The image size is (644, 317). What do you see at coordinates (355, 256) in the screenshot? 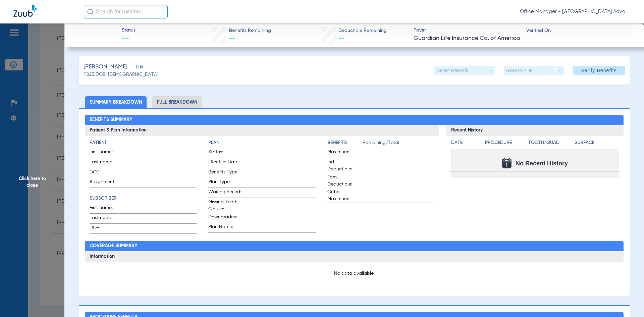
I see `h3: Information` at bounding box center [355, 256].